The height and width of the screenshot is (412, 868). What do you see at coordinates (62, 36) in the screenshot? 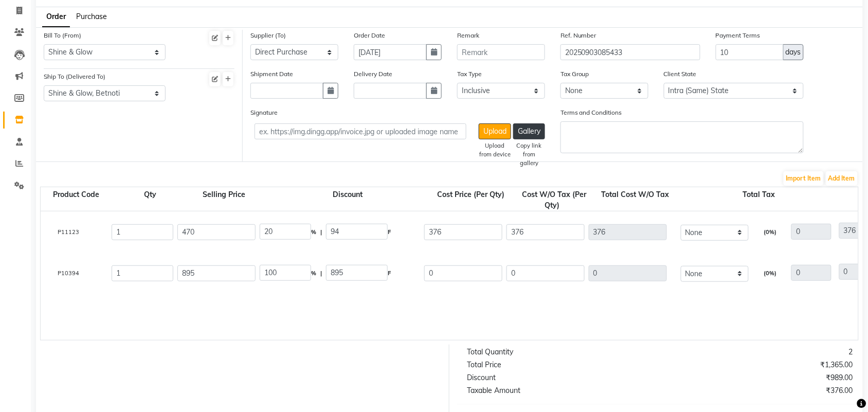
I see `label: Bill To (From)` at bounding box center [62, 36].